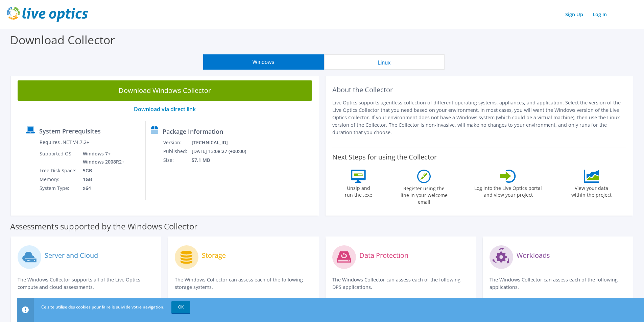 The height and width of the screenshot is (322, 644). Describe the element at coordinates (214, 255) in the screenshot. I see `label: Storage` at that location.